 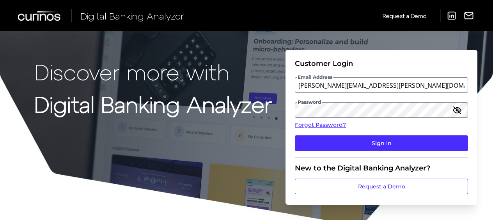 I want to click on strong: Digital Banking Analyzer, so click(x=153, y=104).